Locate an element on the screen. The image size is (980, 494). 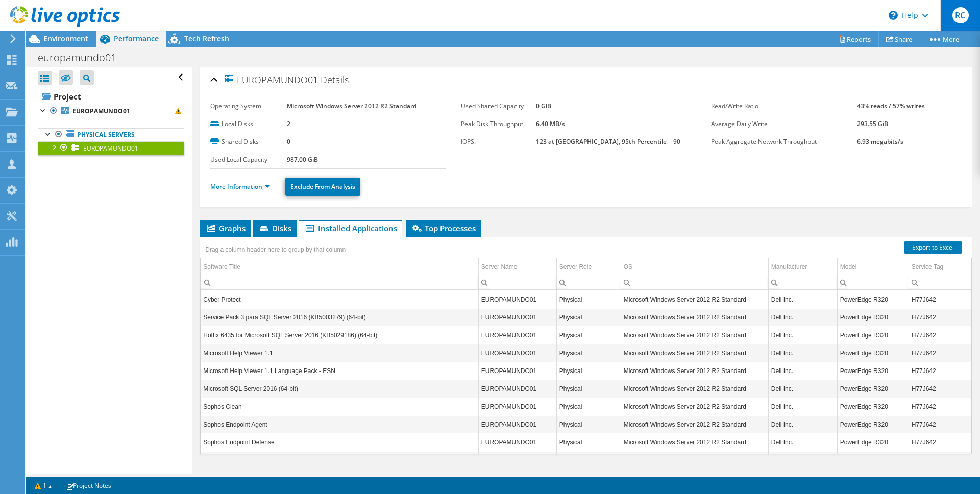
td: Column OS, Filter cell is located at coordinates (694, 282).